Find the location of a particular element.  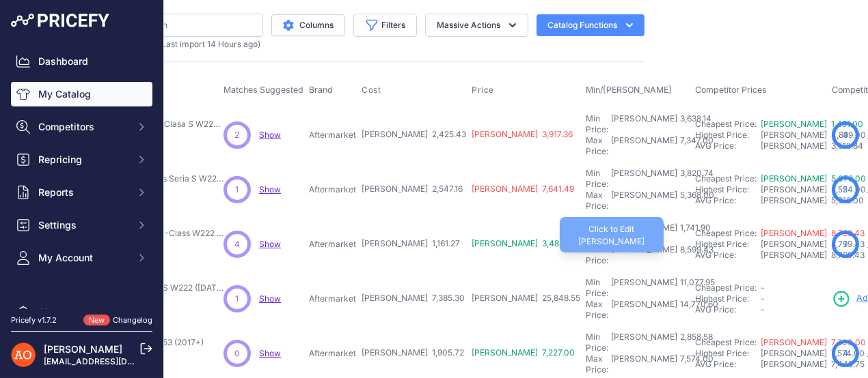

div: 1,741.90 is located at coordinates (693, 234).